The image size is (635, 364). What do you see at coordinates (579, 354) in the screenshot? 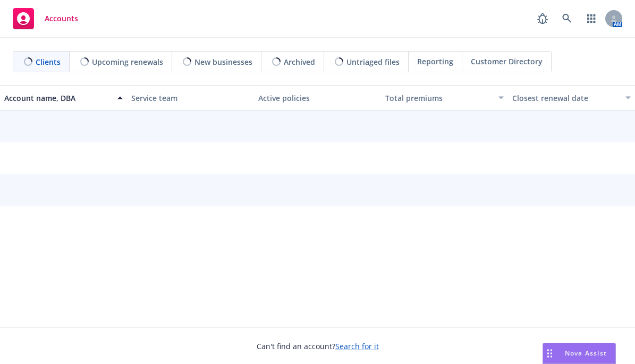
I see `button: Nova Assist` at bounding box center [579, 354].